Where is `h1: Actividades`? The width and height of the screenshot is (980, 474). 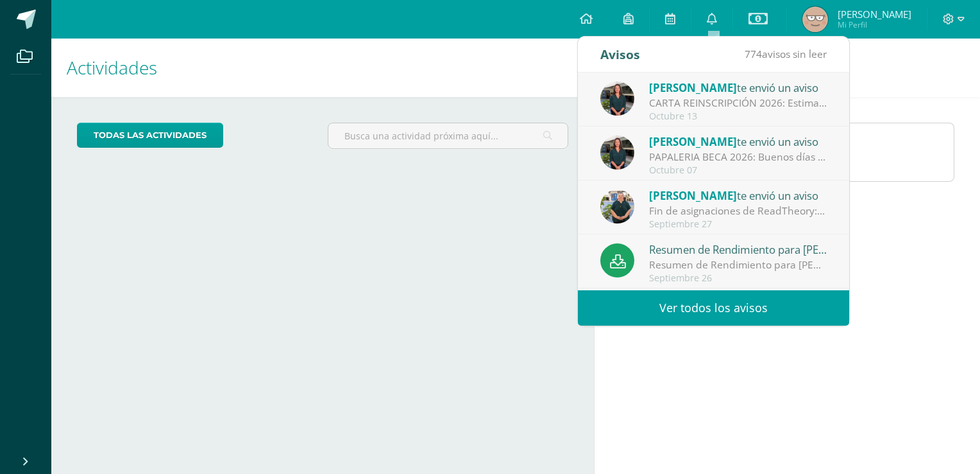
h1: Actividades is located at coordinates (323, 67).